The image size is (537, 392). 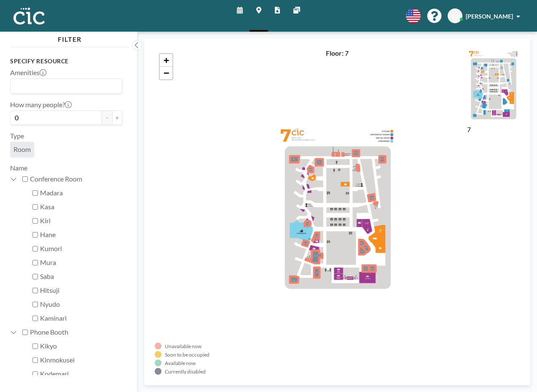 I want to click on label: Amenities, so click(x=28, y=72).